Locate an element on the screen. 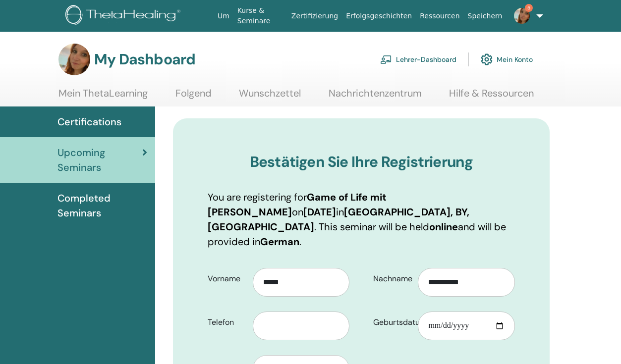  a: Nachrichtenzentrum is located at coordinates (375, 97).